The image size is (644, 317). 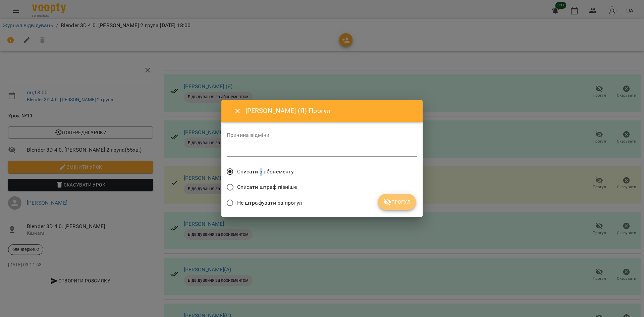 I want to click on span: Списати з абонементу, so click(x=265, y=172).